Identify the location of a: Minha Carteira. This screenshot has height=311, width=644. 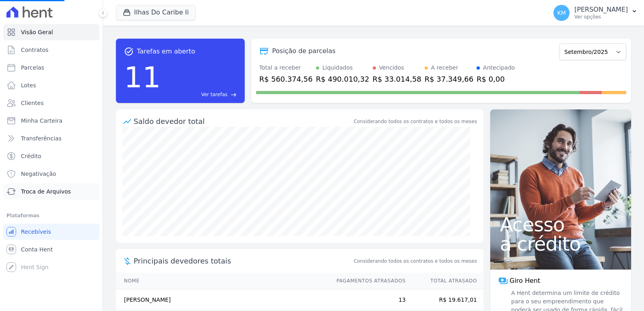
(51, 121).